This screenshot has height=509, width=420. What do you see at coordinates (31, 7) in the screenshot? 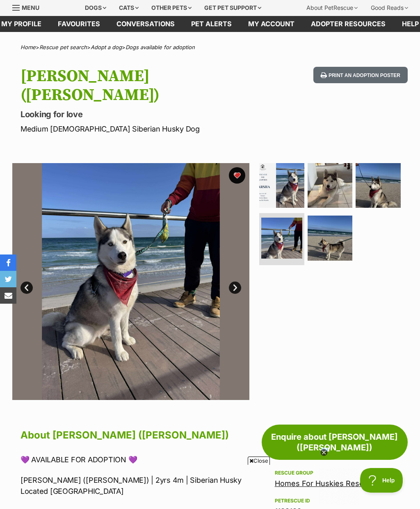
I see `span: Menu` at bounding box center [31, 7].